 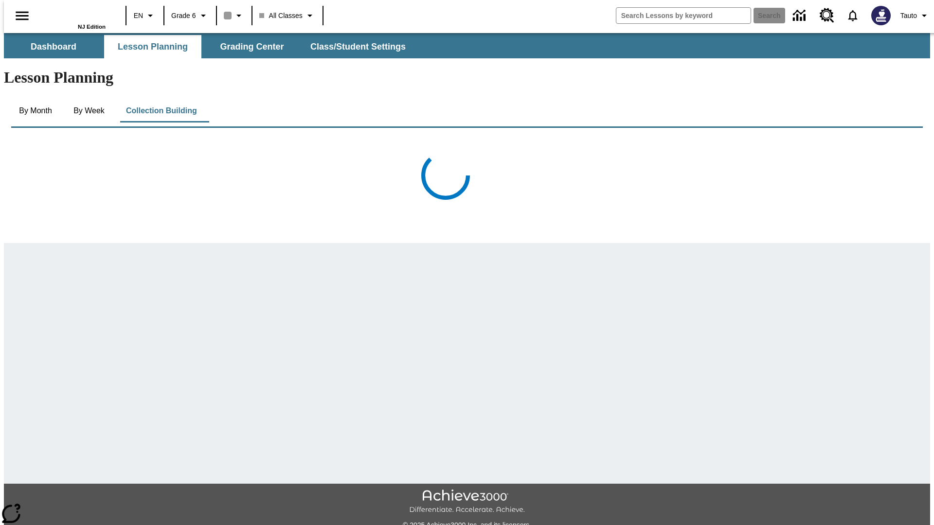 What do you see at coordinates (74, 17) in the screenshot?
I see `div: Home` at bounding box center [74, 17].